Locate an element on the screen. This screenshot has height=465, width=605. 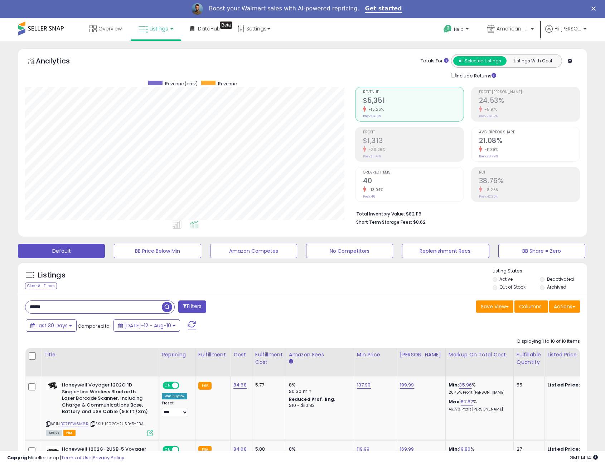
span: Ordered Items is located at coordinates (413, 172).